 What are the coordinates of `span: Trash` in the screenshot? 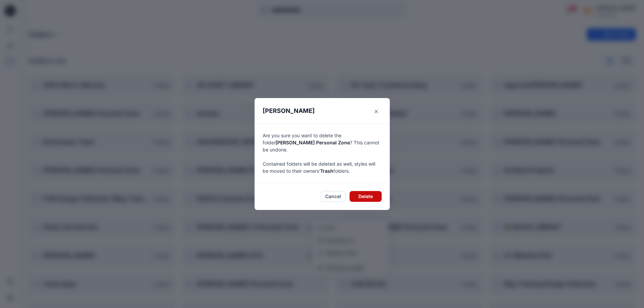 It's located at (327, 171).